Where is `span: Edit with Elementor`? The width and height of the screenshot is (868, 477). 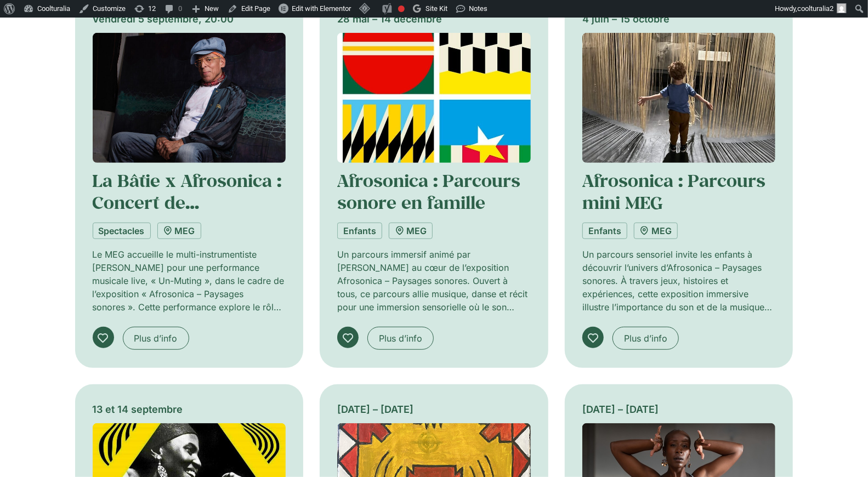
span: Edit with Elementor is located at coordinates (321, 8).